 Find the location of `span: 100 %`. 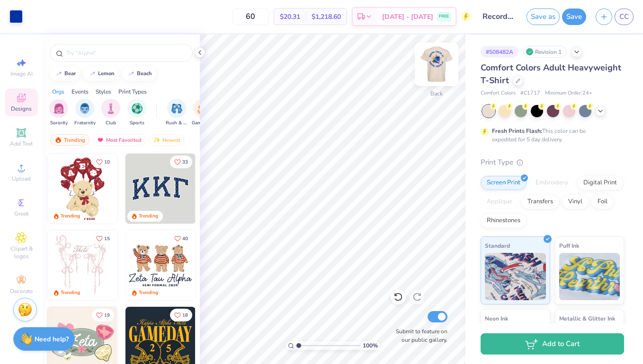

span: 100 % is located at coordinates (370, 345).